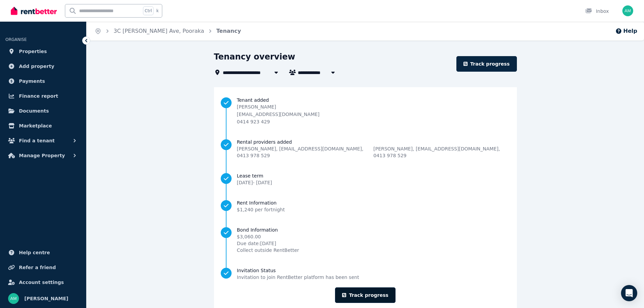 This screenshot has width=644, height=308. What do you see at coordinates (365, 274) in the screenshot?
I see `a: Invitation StatusInvitation to join RentBetter platform has been sent` at bounding box center [365, 274].